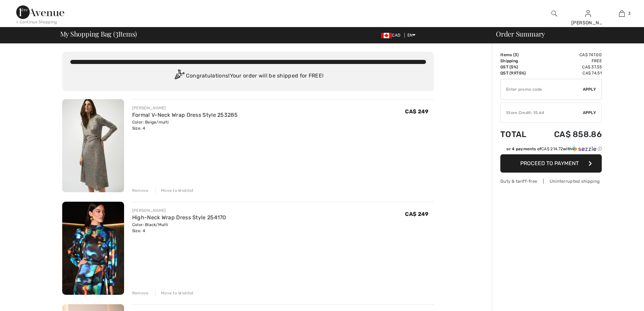  I want to click on span: CA$ 214.72, so click(552, 149).